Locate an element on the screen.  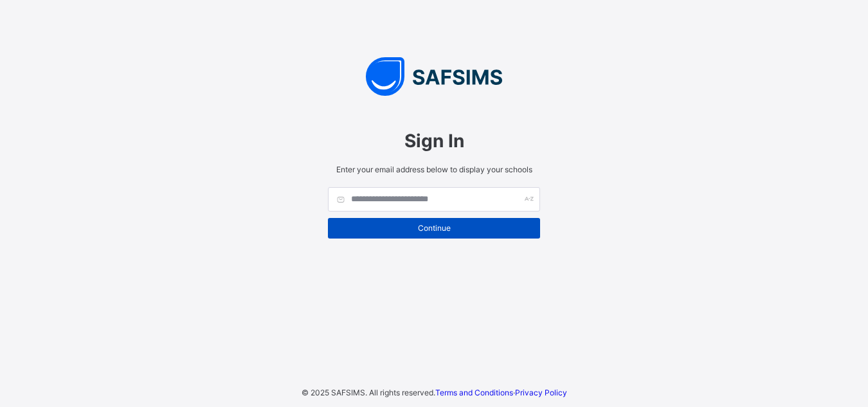
a: Privacy Policy is located at coordinates (540, 392).